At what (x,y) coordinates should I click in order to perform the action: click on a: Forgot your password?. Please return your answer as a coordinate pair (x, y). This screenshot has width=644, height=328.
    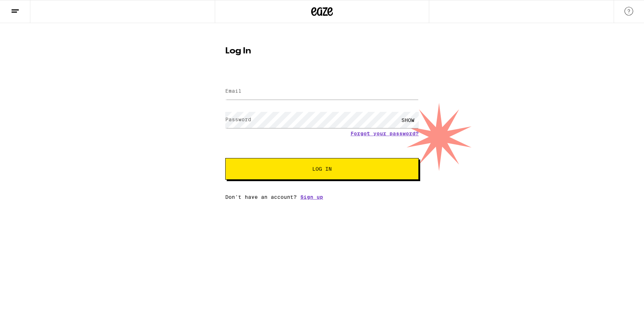
    Looking at the image, I should click on (384, 134).